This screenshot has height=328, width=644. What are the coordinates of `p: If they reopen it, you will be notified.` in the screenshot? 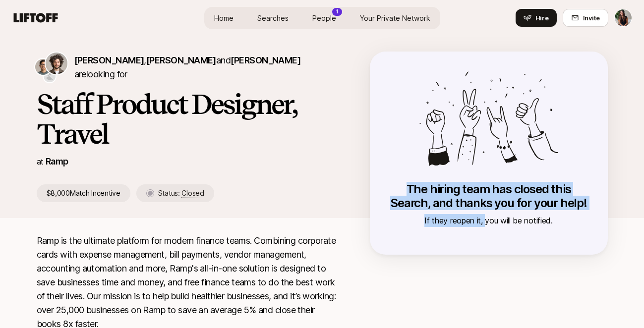 It's located at (489, 220).